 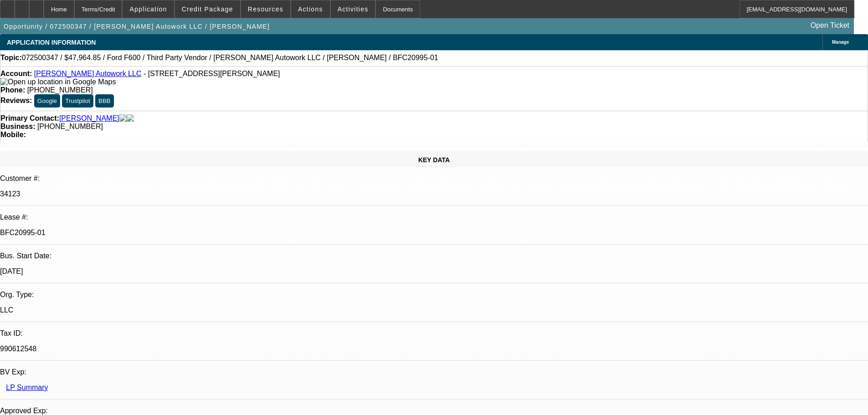 I want to click on span: Credit Package, so click(x=207, y=9).